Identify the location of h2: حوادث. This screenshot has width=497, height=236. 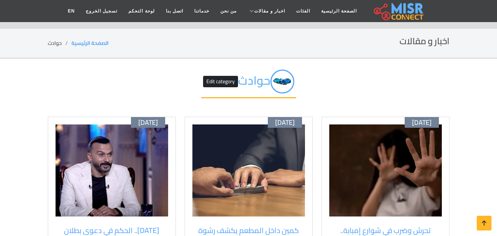
(249, 84).